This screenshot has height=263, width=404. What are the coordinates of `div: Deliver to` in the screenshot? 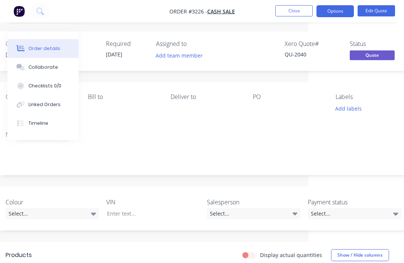 It's located at (206, 97).